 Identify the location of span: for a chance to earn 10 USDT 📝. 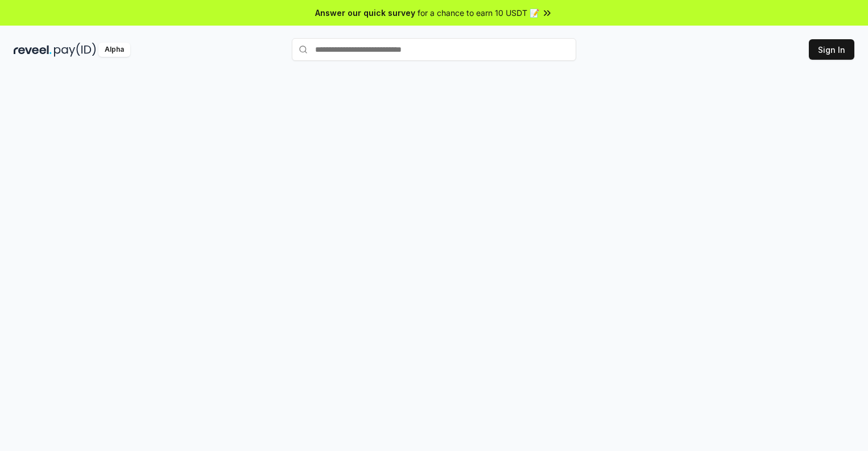
(479, 12).